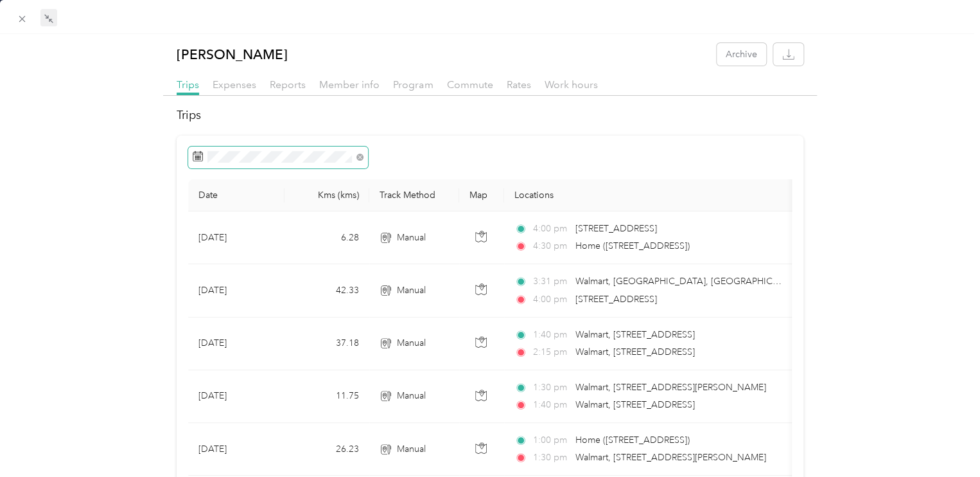 This screenshot has width=980, height=477. I want to click on span: Commute, so click(469, 84).